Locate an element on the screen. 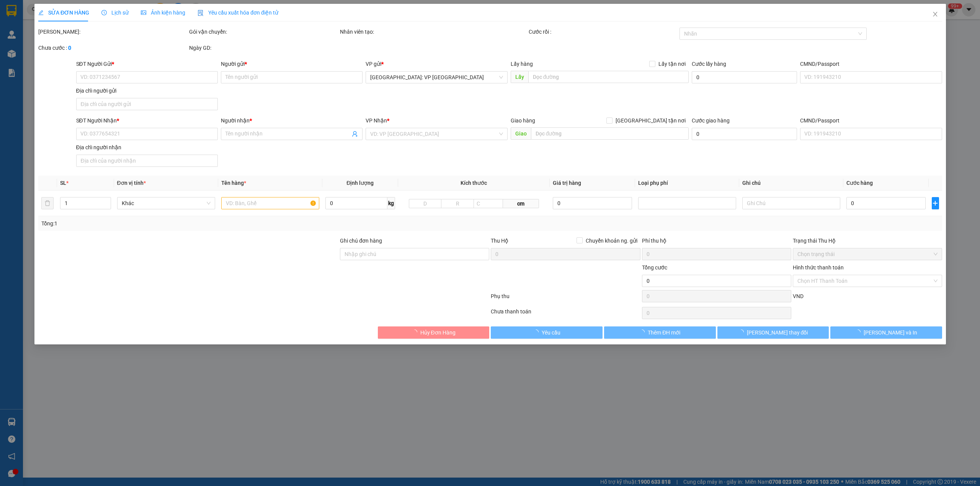 This screenshot has width=980, height=486. span: Tên hàng is located at coordinates (233, 183).